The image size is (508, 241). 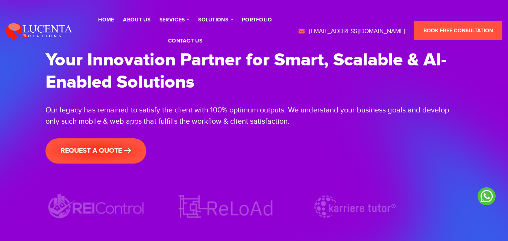 I want to click on a: services, so click(x=174, y=20).